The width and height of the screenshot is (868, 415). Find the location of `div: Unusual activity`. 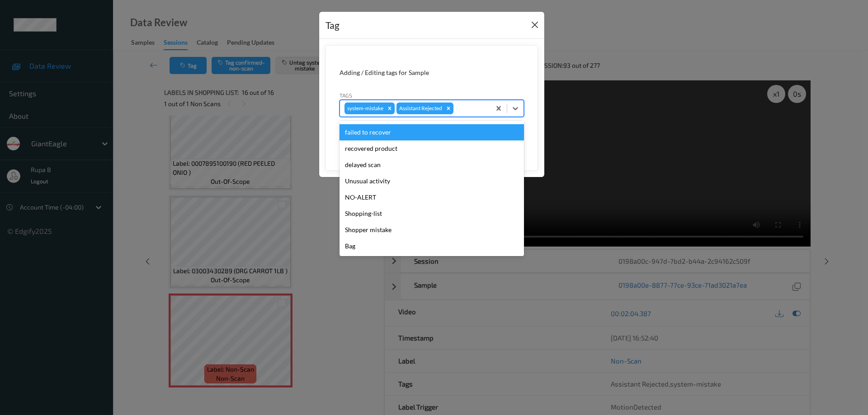

div: Unusual activity is located at coordinates (432, 181).